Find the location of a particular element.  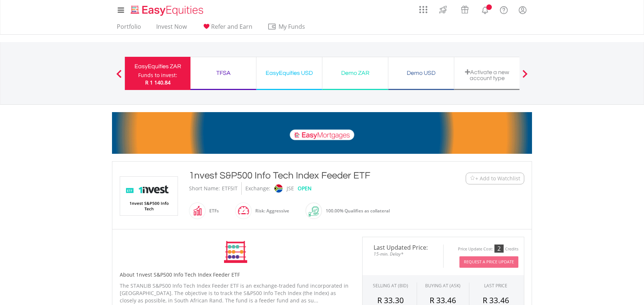

img: thrive-v2.svg is located at coordinates (443, 10).